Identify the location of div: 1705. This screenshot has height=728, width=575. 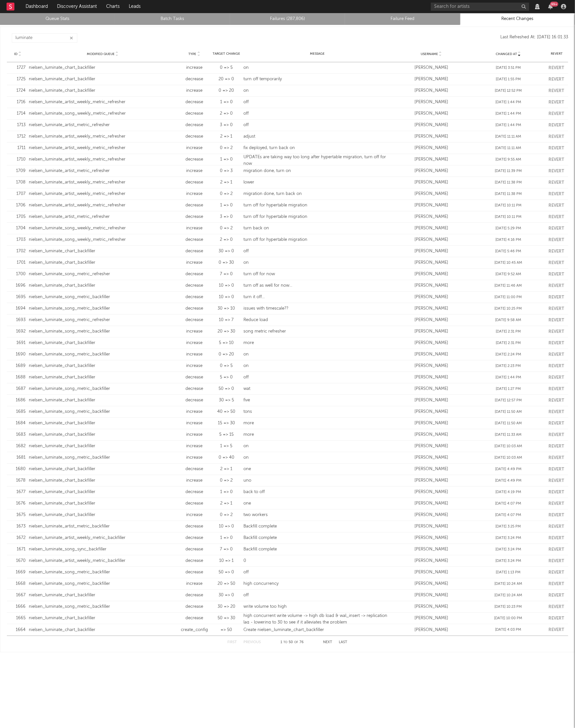
(18, 217).